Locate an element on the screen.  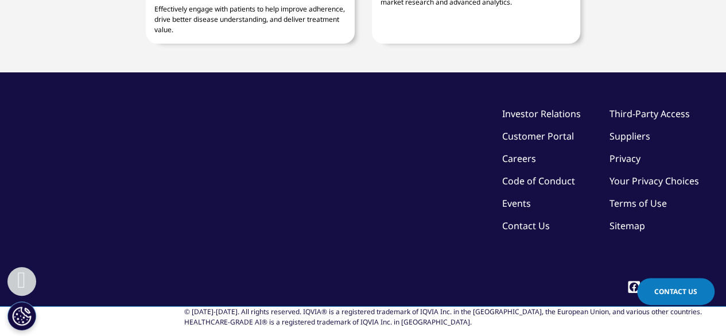
a: Your Privacy Choices is located at coordinates (656, 181).